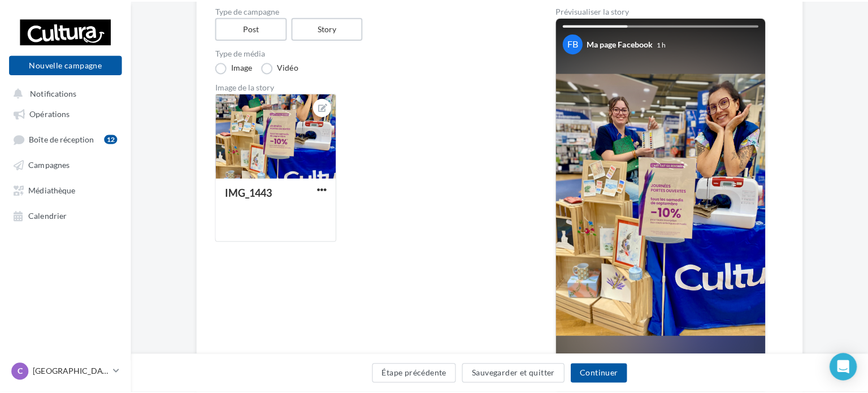  I want to click on span: Opérations, so click(49, 111).